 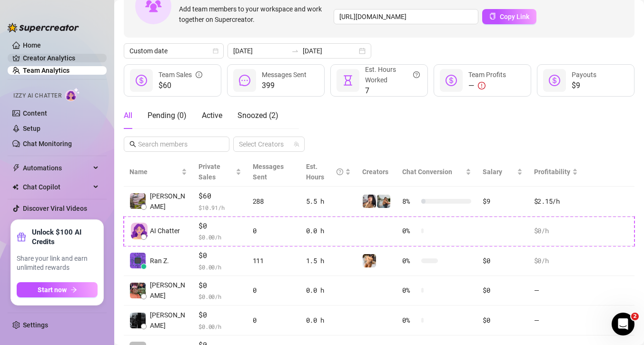 What do you see at coordinates (219, 207) in the screenshot?
I see `span: $ 10.91 /h` at bounding box center [219, 207].